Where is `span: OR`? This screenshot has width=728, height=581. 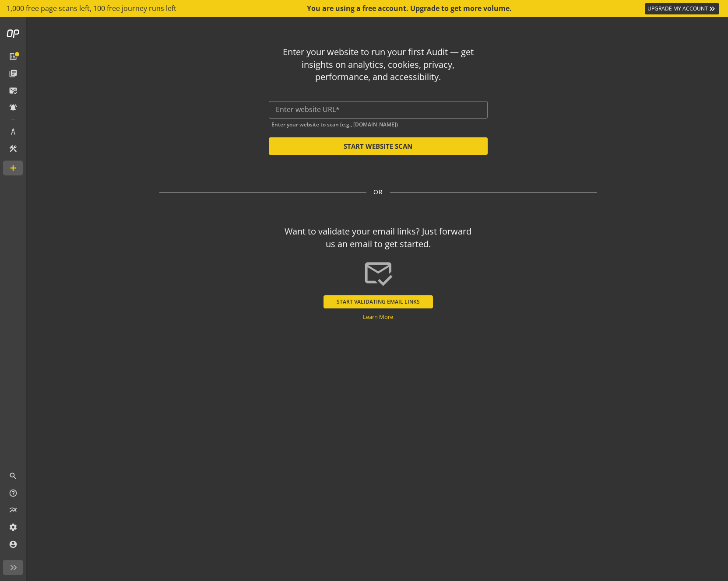 span: OR is located at coordinates (378, 192).